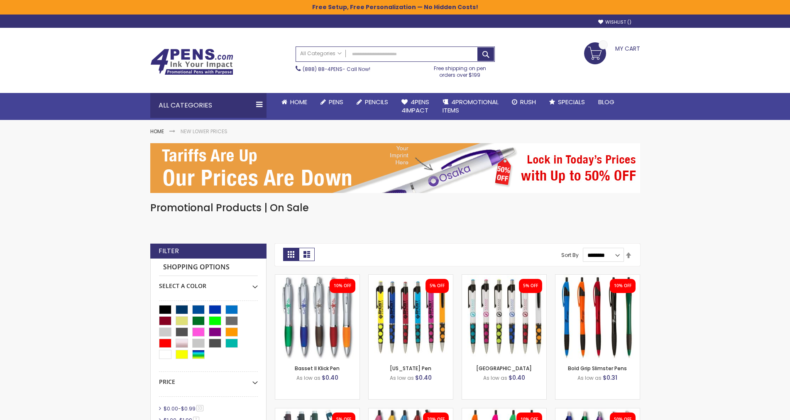 This screenshot has height=420, width=790. What do you see at coordinates (299, 102) in the screenshot?
I see `span: Home` at bounding box center [299, 102].